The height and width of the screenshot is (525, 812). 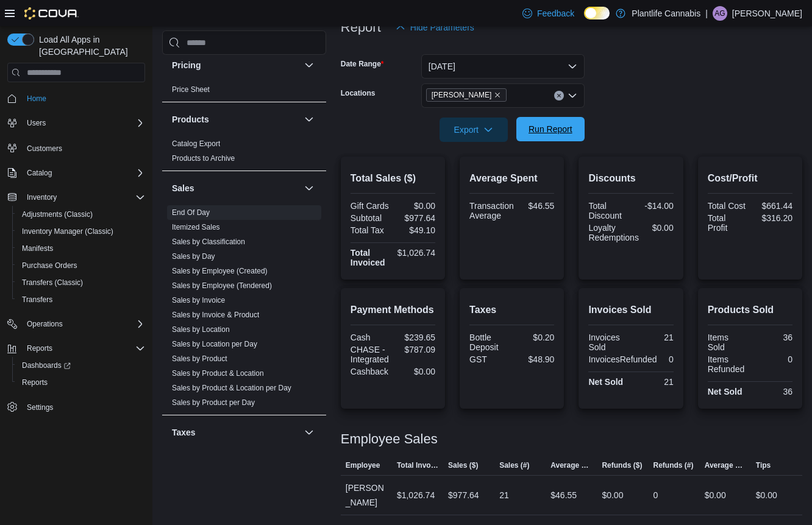 I want to click on h2: Payment Methods, so click(x=392, y=310).